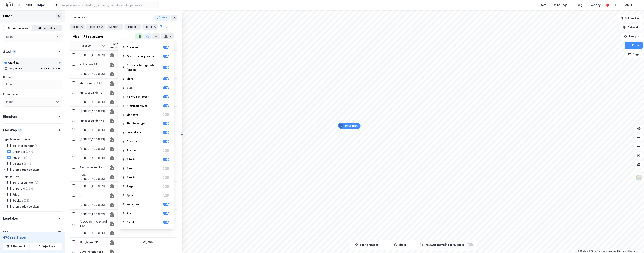  What do you see at coordinates (634, 54) in the screenshot?
I see `button: Tags` at bounding box center [634, 54].